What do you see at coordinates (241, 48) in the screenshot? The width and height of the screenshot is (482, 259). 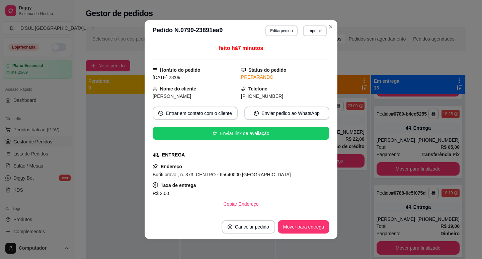 I see `span: feito há 7 minutos` at bounding box center [241, 48].